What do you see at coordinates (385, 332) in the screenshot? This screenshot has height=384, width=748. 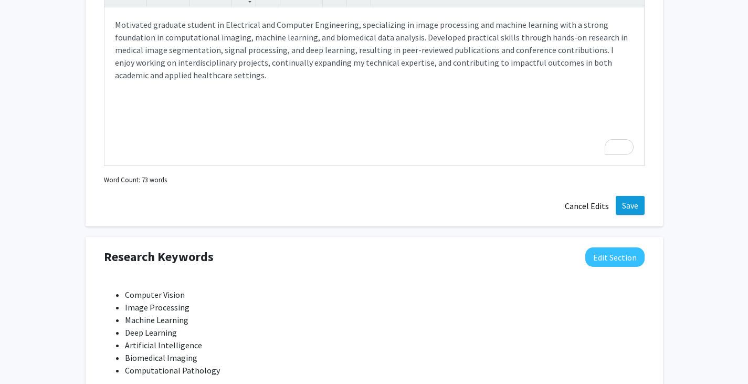 I see `li: Deep Learning` at bounding box center [385, 332].